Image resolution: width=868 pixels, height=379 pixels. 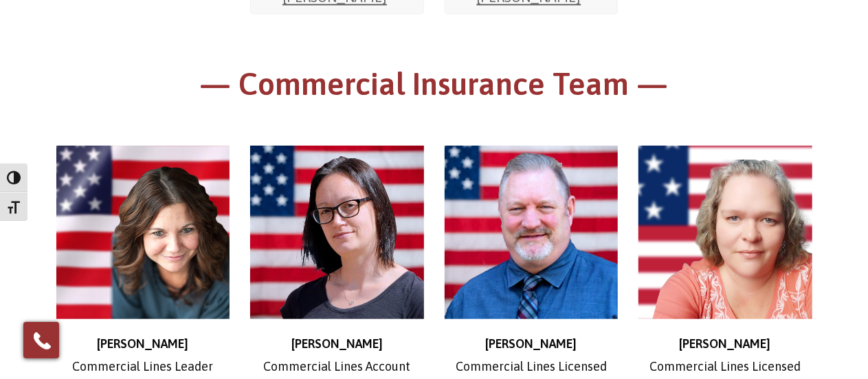 What do you see at coordinates (725, 232) in the screenshot?
I see `img: d30fe02f-70d5-4880-bc87-19dbce6882f2` at bounding box center [725, 232].